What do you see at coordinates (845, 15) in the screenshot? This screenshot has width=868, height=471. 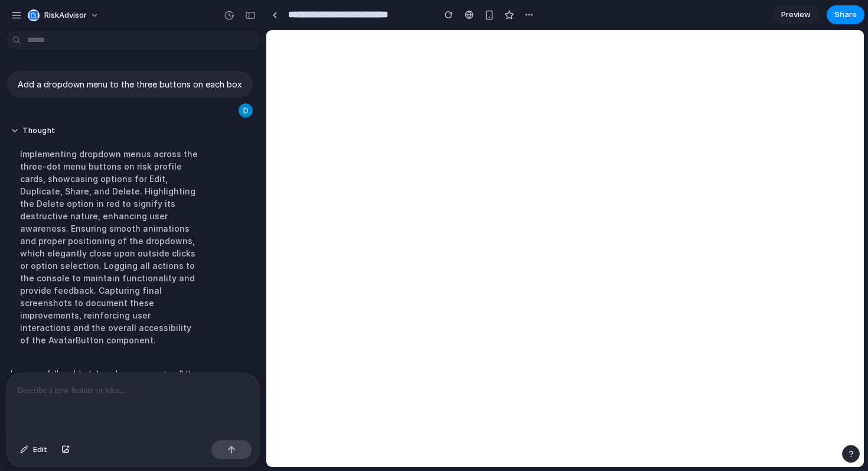 I see `button: Share` at bounding box center [845, 15].